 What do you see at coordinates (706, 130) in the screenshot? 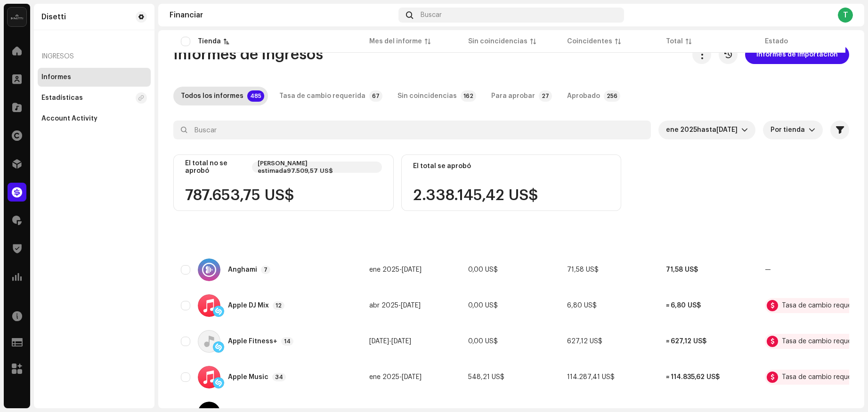
I see `span: hasta` at bounding box center [706, 130].